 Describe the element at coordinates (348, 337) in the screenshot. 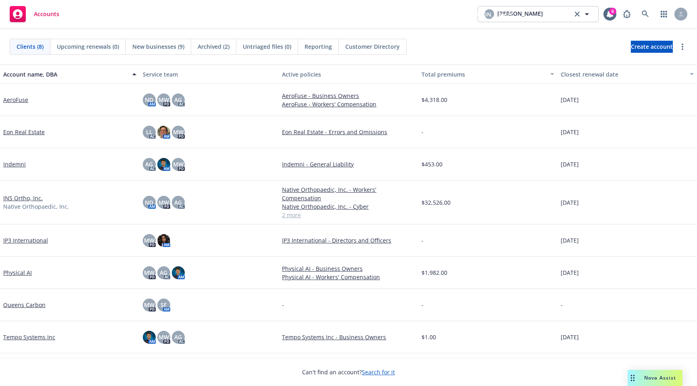

I see `a: Tempo Systems Inc - Business Owners` at that location.